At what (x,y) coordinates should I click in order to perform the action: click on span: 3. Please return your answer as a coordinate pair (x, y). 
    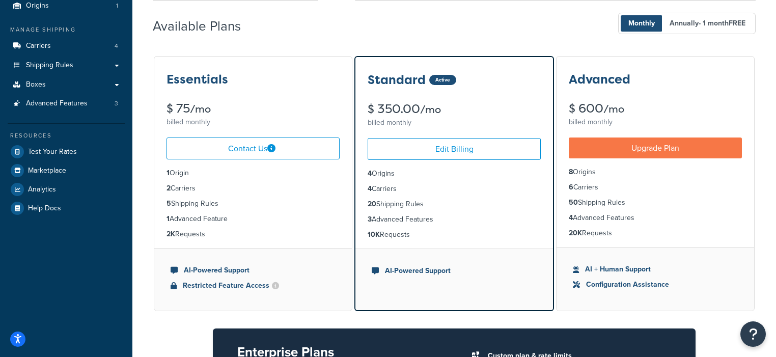
    Looking at the image, I should click on (116, 103).